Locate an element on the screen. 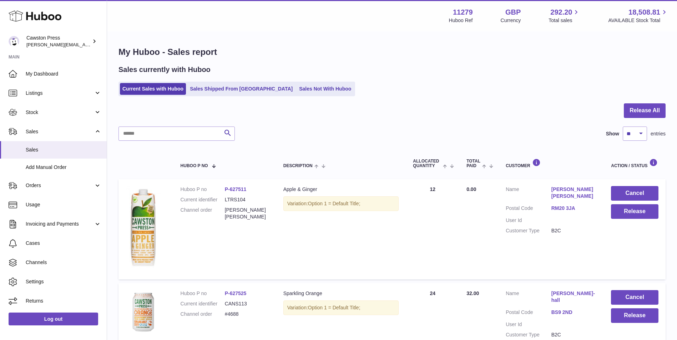  span: 18,508.81 is located at coordinates (644, 12).